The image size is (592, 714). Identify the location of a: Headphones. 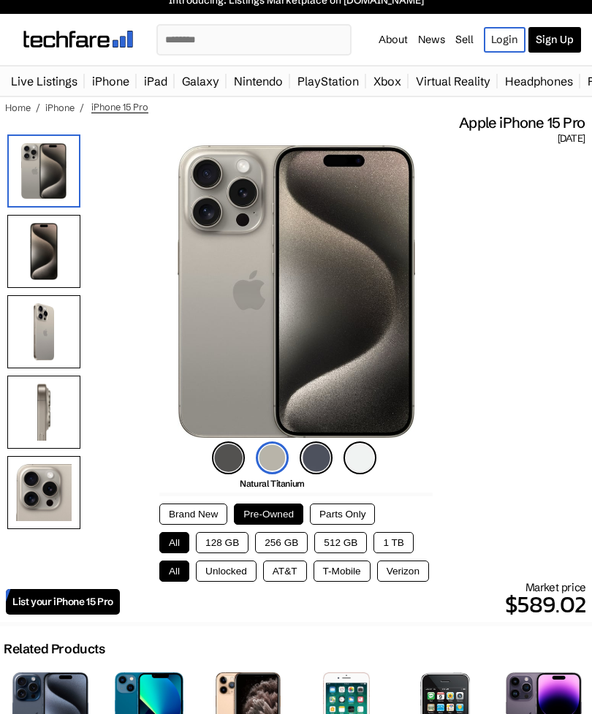
(539, 81).